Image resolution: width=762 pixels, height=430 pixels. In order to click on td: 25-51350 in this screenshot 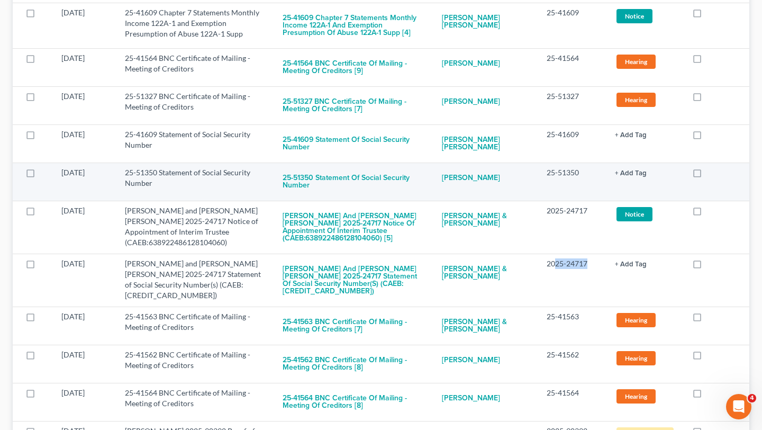, I will do `click(572, 182)`.